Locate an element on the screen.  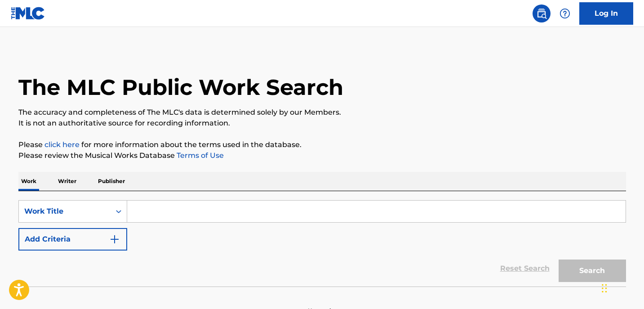
h1: The MLC Public Work Search is located at coordinates (180, 88).